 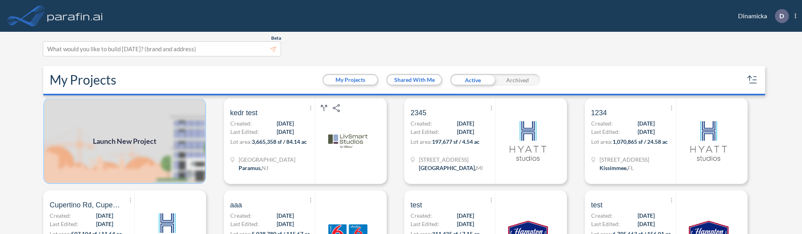 I want to click on div: Archived, so click(x=517, y=80).